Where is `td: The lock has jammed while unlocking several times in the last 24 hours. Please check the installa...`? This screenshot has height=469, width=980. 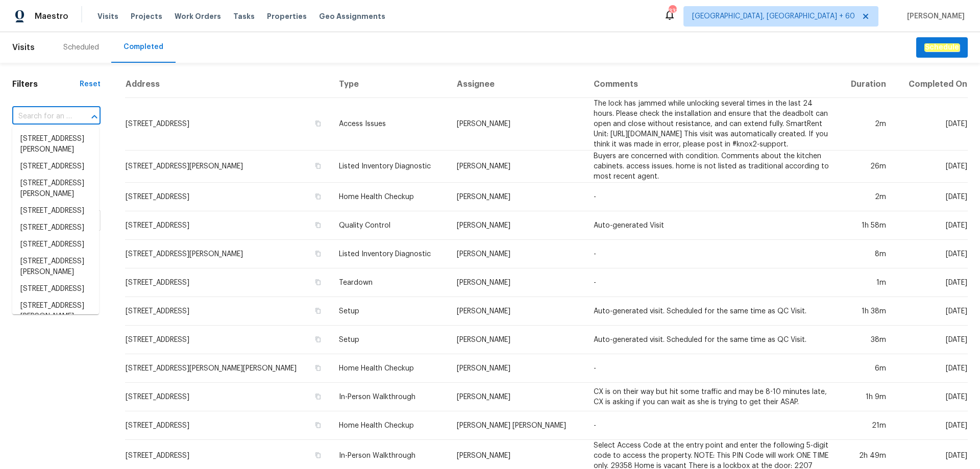
td: The lock has jammed while unlocking several times in the last 24 hours. Please check the installa... is located at coordinates (711, 124).